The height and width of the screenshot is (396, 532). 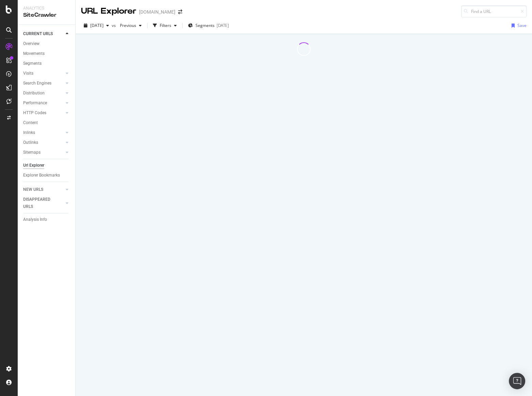 What do you see at coordinates (31, 43) in the screenshot?
I see `div: Overview` at bounding box center [31, 43].